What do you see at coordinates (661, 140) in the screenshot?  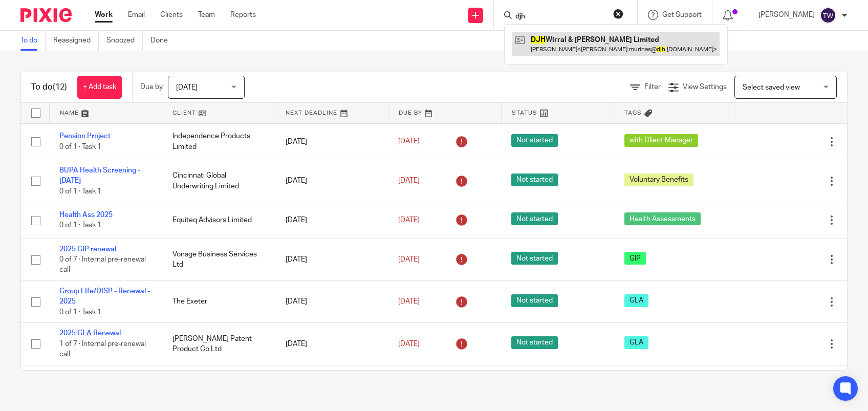 I see `span: with Client Manager` at bounding box center [661, 140].